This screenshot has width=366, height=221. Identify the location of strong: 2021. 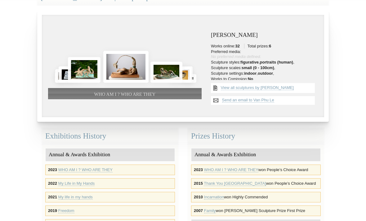
(52, 197).